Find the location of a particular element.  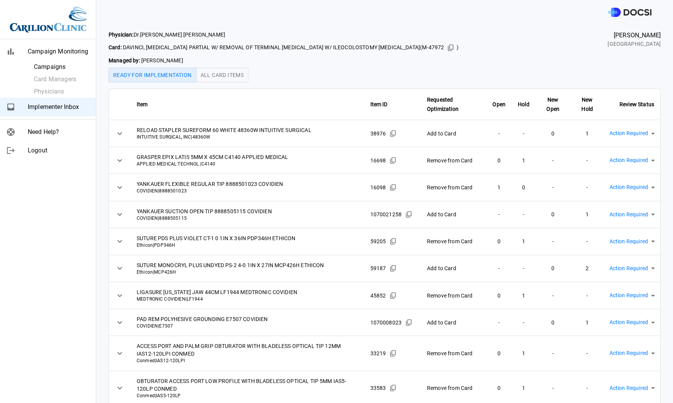

strong: Review Status is located at coordinates (636, 104).